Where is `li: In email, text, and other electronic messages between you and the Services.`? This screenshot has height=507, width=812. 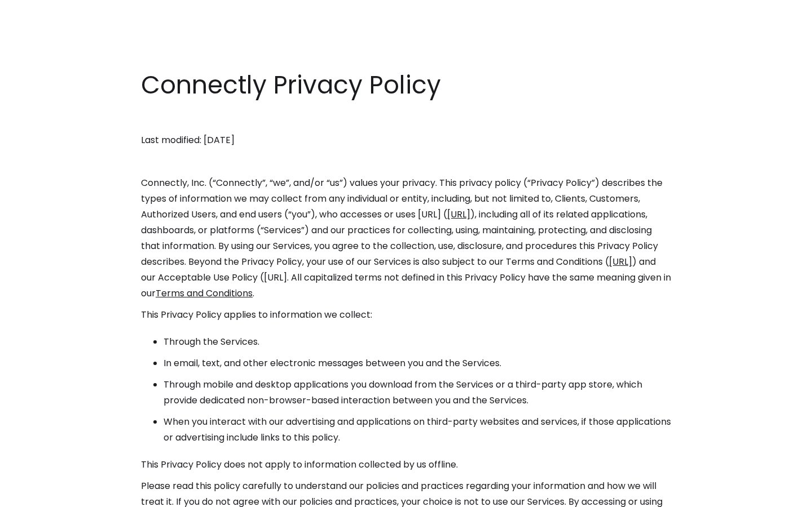
li: In email, text, and other electronic messages between you and the Services. is located at coordinates (417, 363).